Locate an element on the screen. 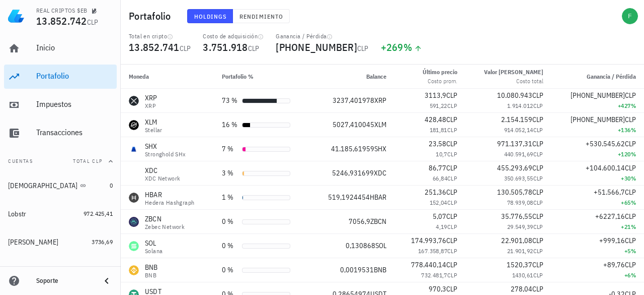 Image resolution: width=644 pixels, height=295 pixels. span: 3736,69 is located at coordinates (102, 242).